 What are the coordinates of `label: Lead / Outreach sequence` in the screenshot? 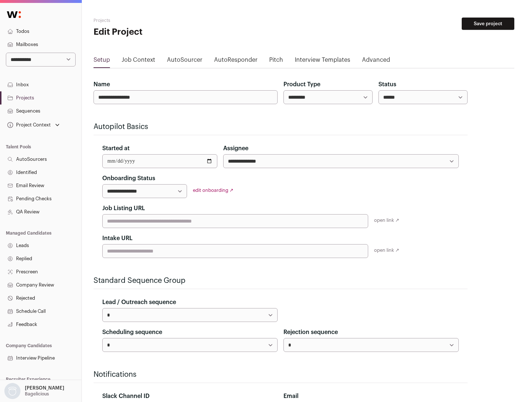 It's located at (139, 302).